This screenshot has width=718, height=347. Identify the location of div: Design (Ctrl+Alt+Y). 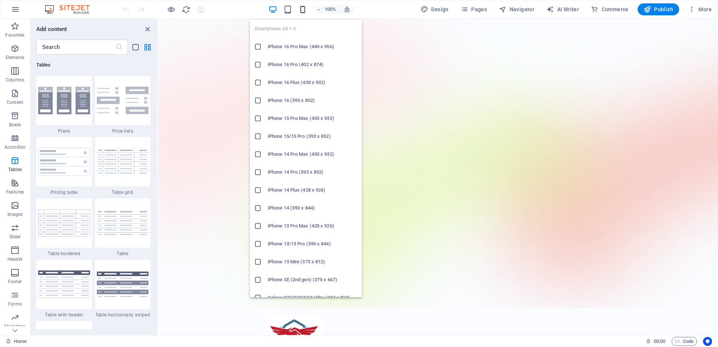
(434, 9).